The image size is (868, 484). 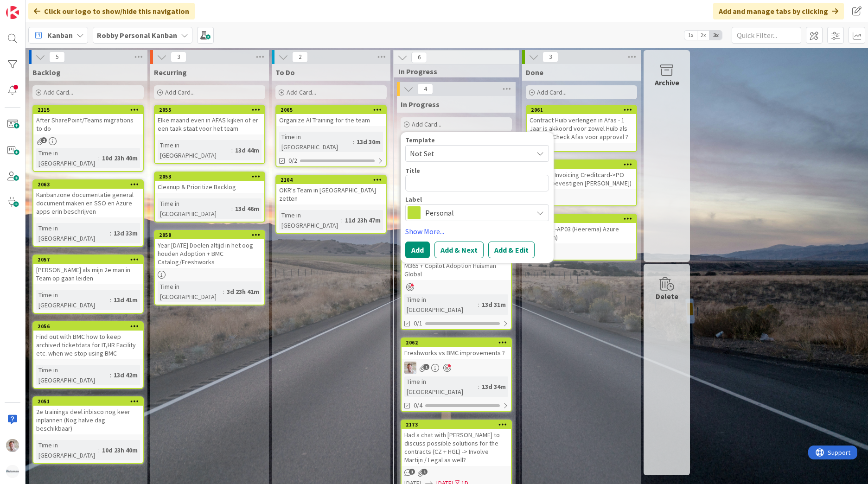 I want to click on input: Quick Filter..., so click(x=767, y=35).